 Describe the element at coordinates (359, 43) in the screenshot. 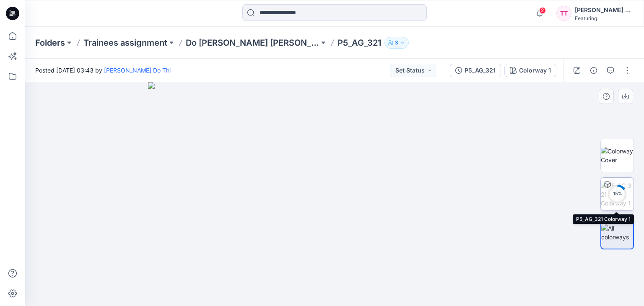

I see `p: P5_AG_321` at that location.